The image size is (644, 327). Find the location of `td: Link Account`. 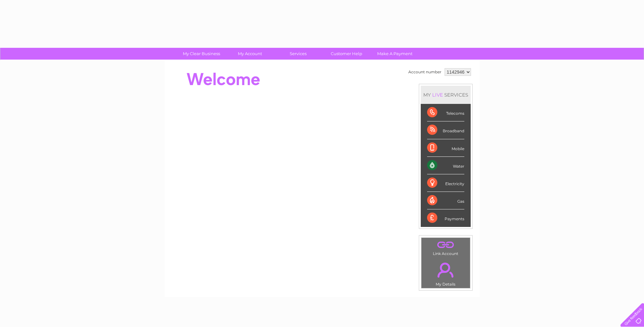

td: Link Account is located at coordinates (446, 247).